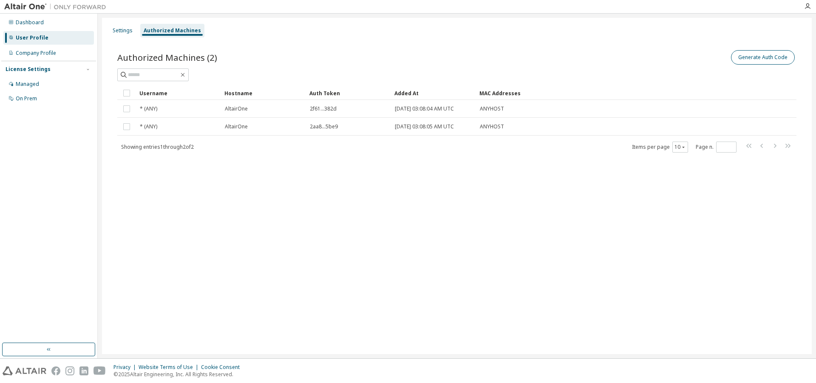  Describe the element at coordinates (167, 57) in the screenshot. I see `span: Authorized Machines (2)` at that location.